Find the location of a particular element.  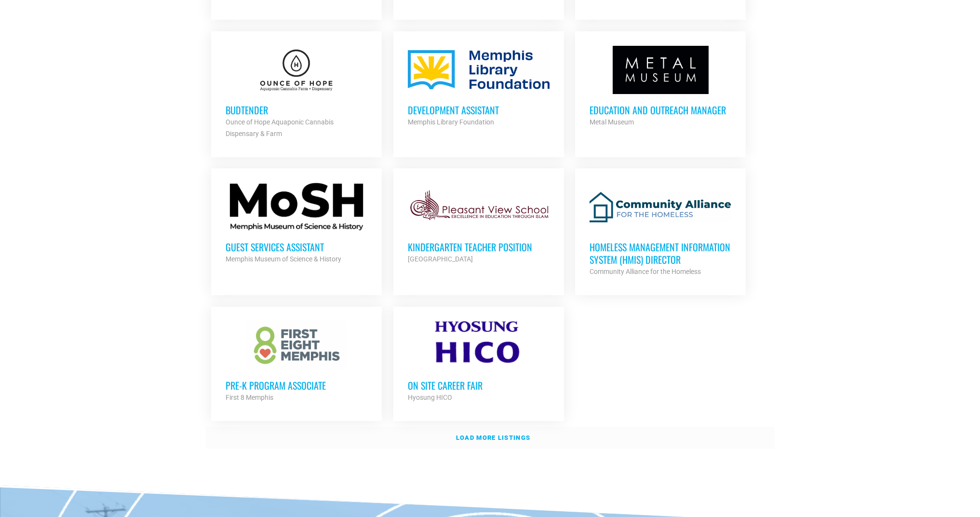

h3: Homeless Management Information System (HMIS) Director is located at coordinates (661, 253).